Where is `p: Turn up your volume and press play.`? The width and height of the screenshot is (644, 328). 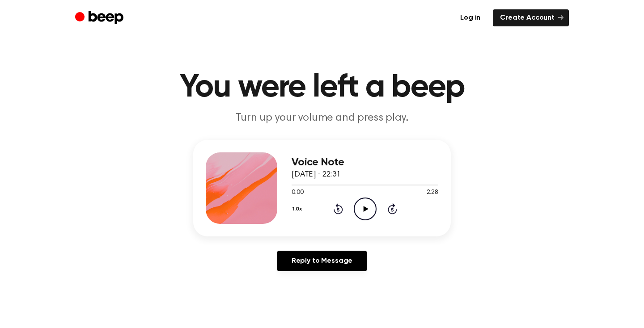 p: Turn up your volume and press play. is located at coordinates (322, 118).